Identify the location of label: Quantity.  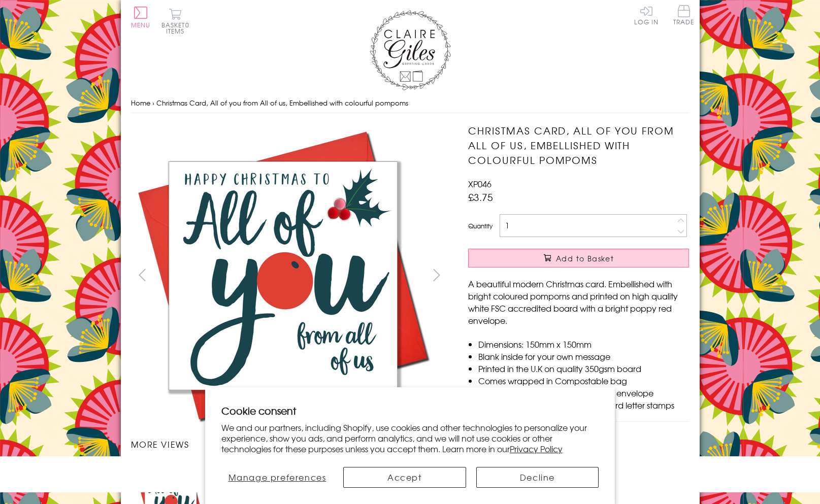
(480, 226).